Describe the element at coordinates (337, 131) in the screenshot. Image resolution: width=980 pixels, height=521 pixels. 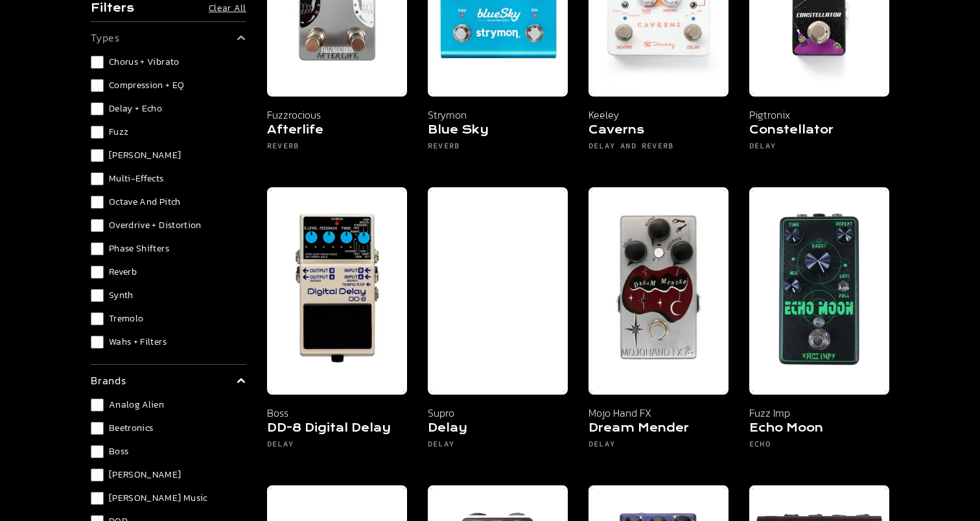
I see `h5: Afterlife` at that location.